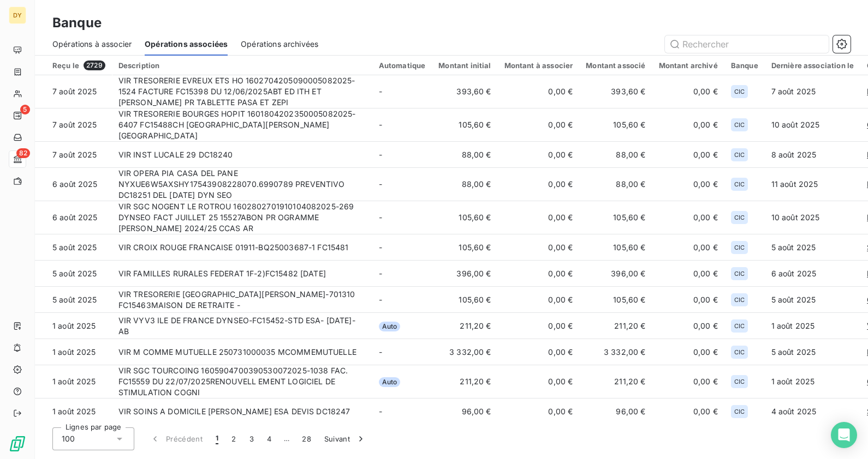 Image resolution: width=868 pixels, height=459 pixels. I want to click on span: Opérations à associer, so click(92, 44).